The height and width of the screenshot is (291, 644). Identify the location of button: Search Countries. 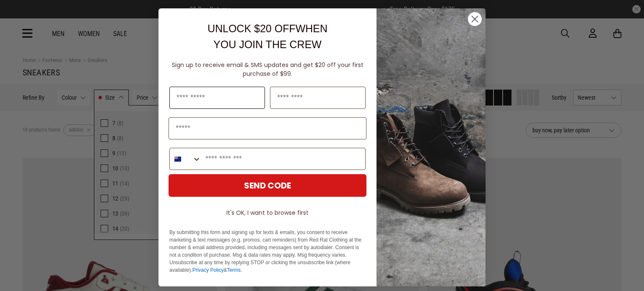
(185, 159).